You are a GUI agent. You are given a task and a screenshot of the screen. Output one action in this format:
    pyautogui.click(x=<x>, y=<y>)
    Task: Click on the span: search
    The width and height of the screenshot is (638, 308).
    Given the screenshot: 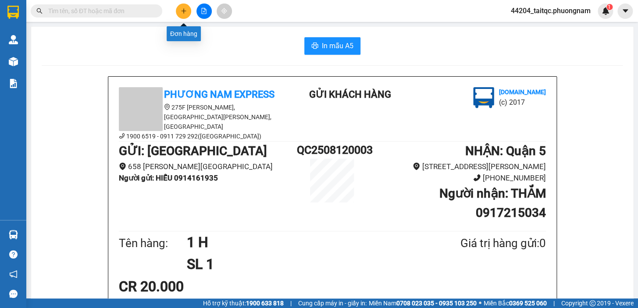 What is the action you would take?
    pyautogui.click(x=39, y=11)
    